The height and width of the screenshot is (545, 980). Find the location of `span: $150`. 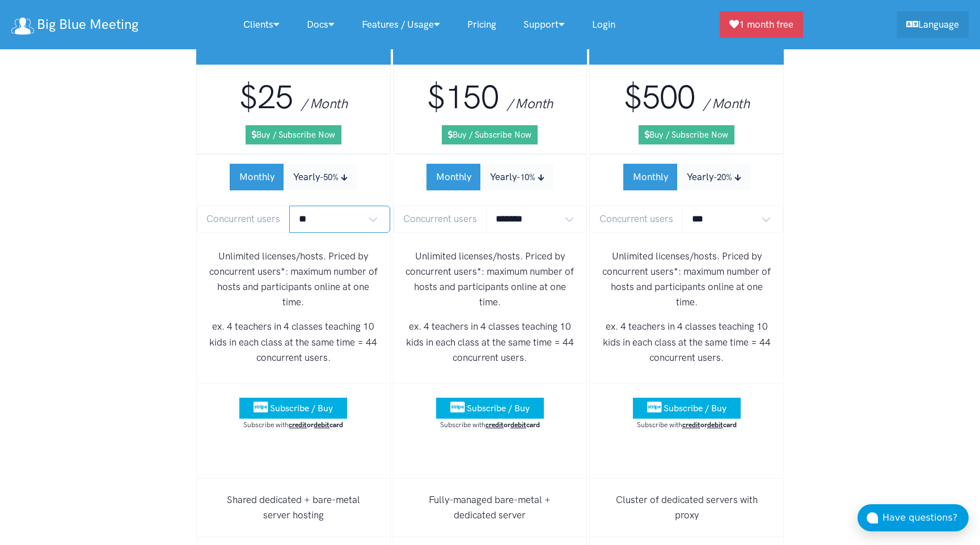

span: $150 is located at coordinates (463, 97).